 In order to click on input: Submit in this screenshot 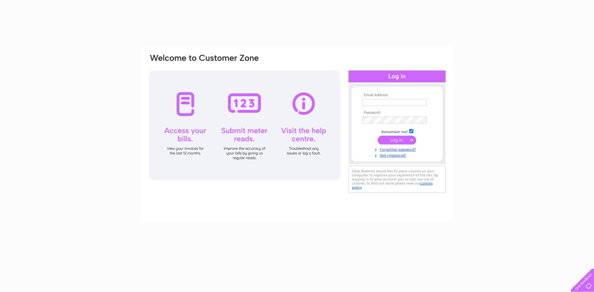, I will do `click(396, 140)`.